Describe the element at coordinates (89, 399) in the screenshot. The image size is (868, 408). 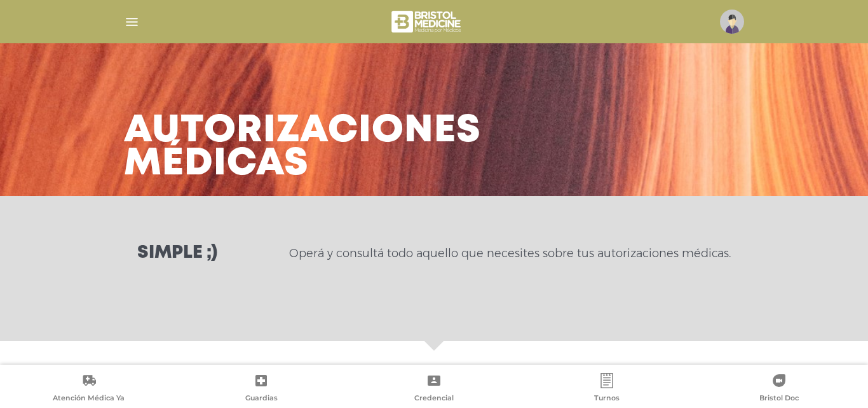
I see `span: Atención Médica Ya` at that location.